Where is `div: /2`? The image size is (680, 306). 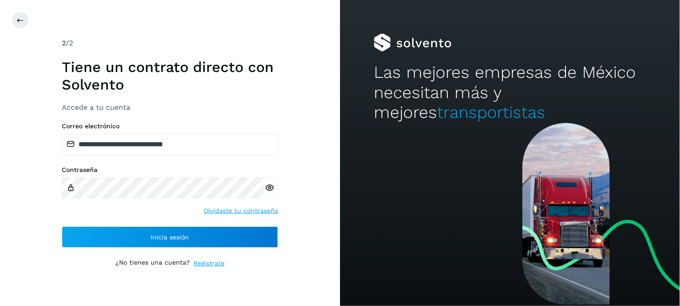 div: /2 is located at coordinates (170, 43).